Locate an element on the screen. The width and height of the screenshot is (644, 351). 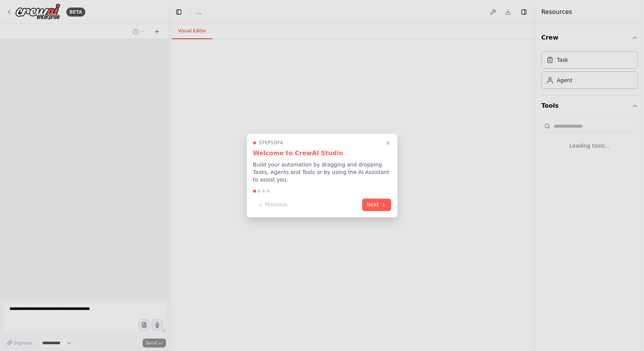
button: Hide left sidebar is located at coordinates (179, 12).